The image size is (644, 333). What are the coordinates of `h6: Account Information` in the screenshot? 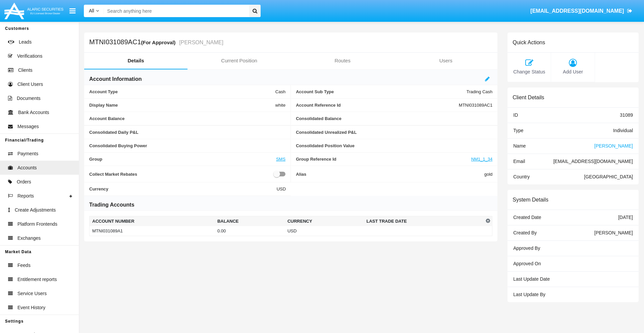 It's located at (115, 79).